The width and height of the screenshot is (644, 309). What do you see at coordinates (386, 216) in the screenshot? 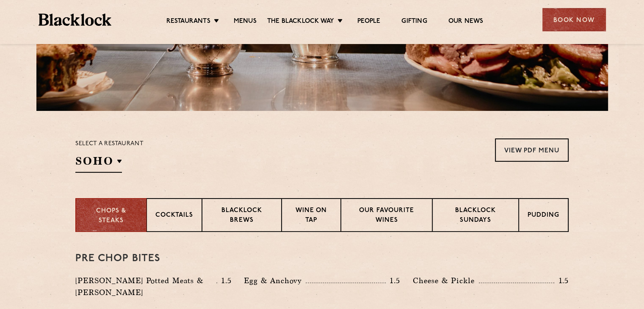
I see `p: Our favourite wines` at bounding box center [386, 216].